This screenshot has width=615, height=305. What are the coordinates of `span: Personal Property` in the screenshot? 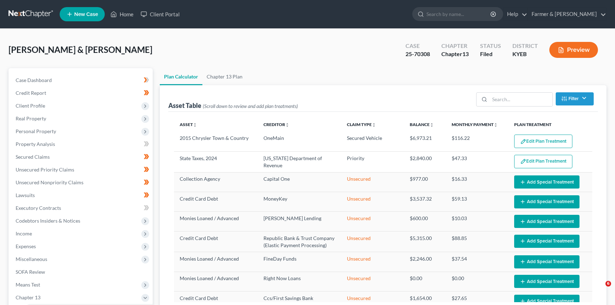 It's located at (36, 131).